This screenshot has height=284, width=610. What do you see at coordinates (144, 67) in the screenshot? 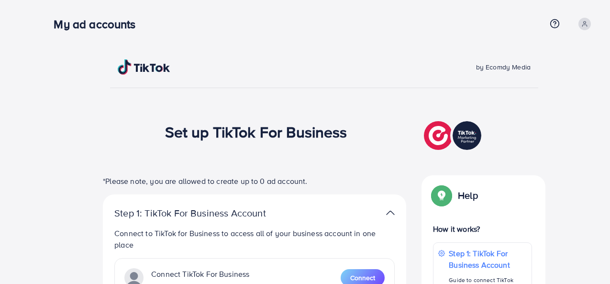
I see `img: TikTok` at bounding box center [144, 67].